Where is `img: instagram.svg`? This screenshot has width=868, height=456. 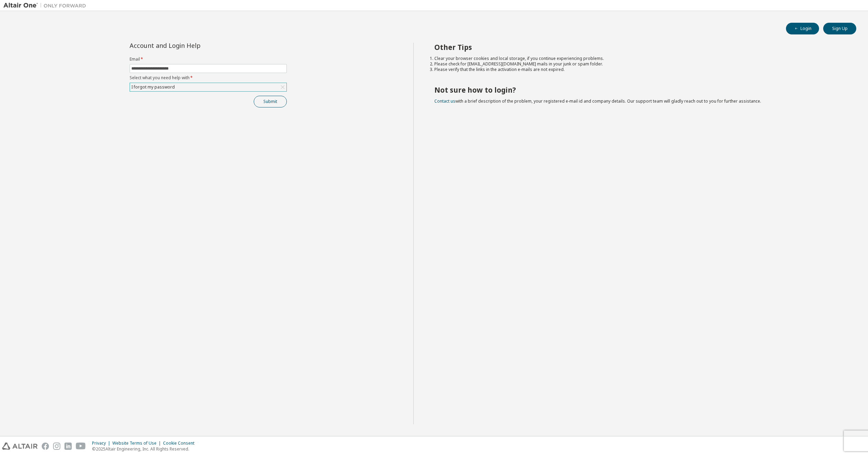
img: instagram.svg is located at coordinates (57, 446).